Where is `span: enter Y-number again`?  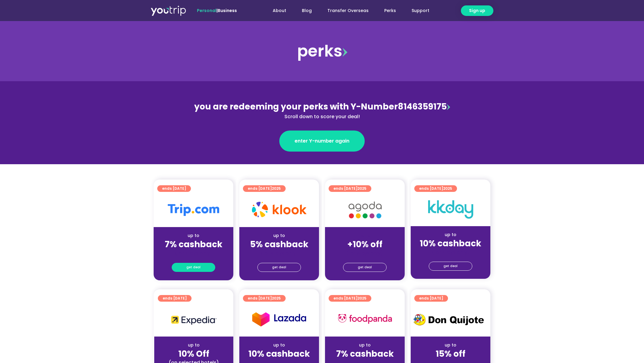 span: enter Y-number again is located at coordinates (322, 141).